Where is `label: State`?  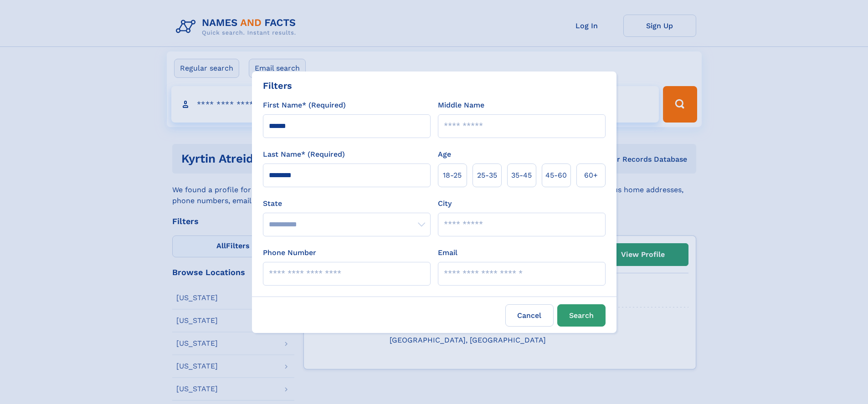
label: State is located at coordinates (347, 203).